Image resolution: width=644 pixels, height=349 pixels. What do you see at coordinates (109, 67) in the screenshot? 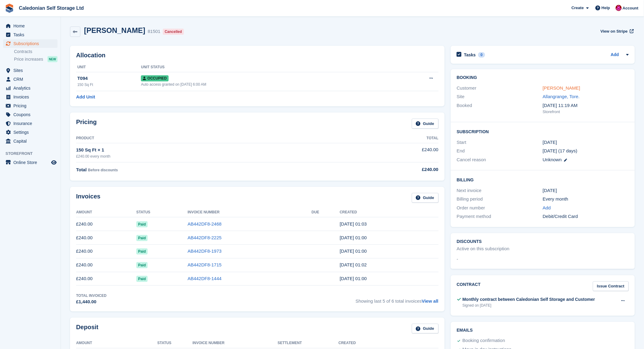
I see `th: Unit` at bounding box center [109, 67].